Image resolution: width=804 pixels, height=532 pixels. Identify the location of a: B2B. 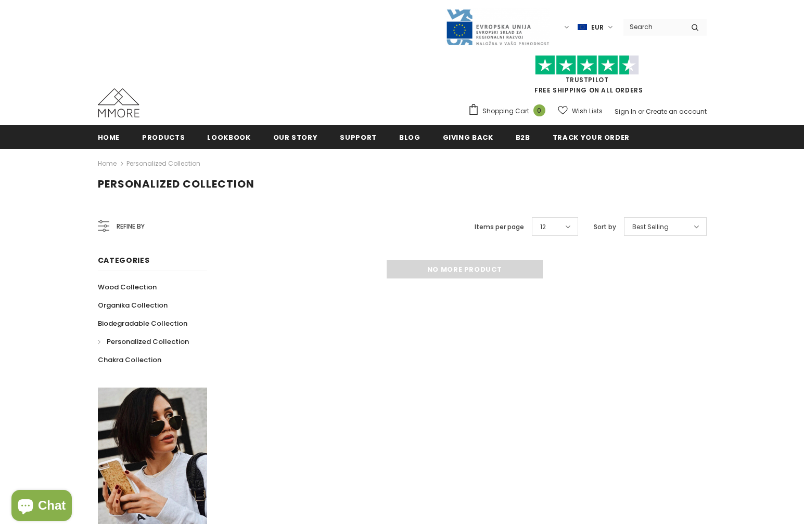
(522, 137).